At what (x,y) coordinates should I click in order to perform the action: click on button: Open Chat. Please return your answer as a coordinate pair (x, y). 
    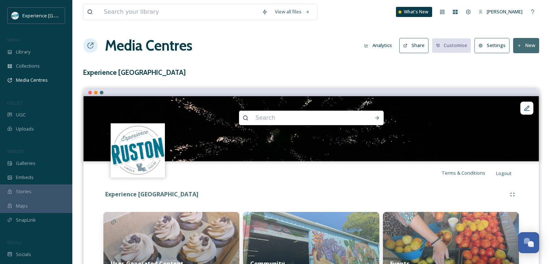
    Looking at the image, I should click on (529, 243).